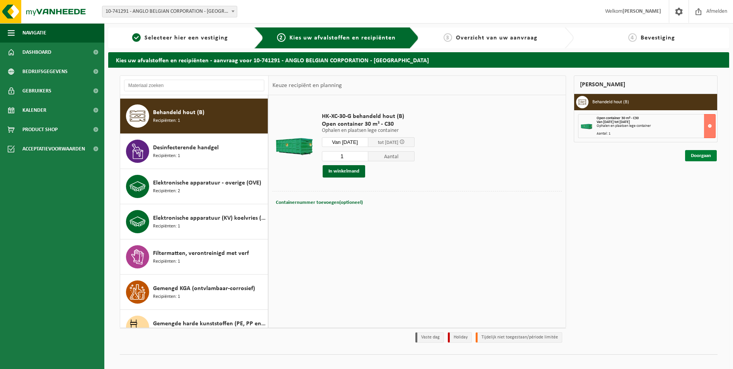 This screenshot has height=369, width=733. Describe the element at coordinates (34, 33) in the screenshot. I see `span: Navigatie` at that location.